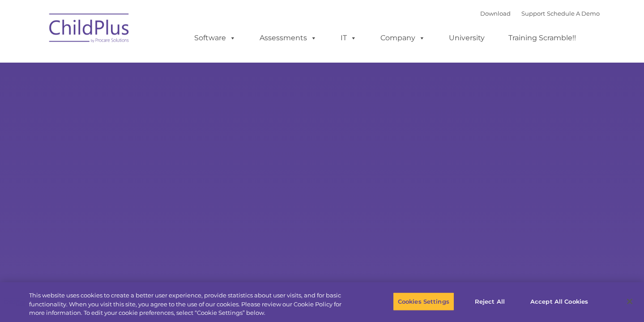 The height and width of the screenshot is (322, 644). I want to click on button: Reject All, so click(490, 301).